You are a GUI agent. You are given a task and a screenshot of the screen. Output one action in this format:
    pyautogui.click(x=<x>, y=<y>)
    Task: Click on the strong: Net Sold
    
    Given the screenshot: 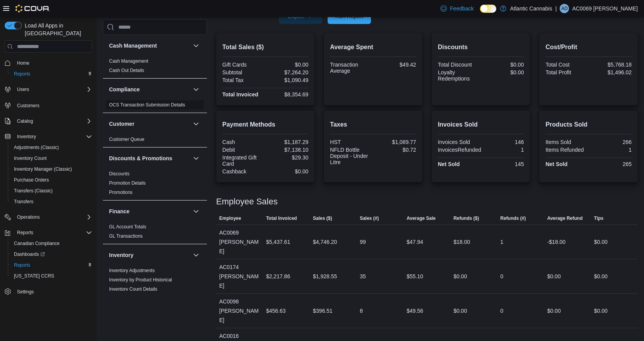 What is the action you would take?
    pyautogui.click(x=556, y=164)
    